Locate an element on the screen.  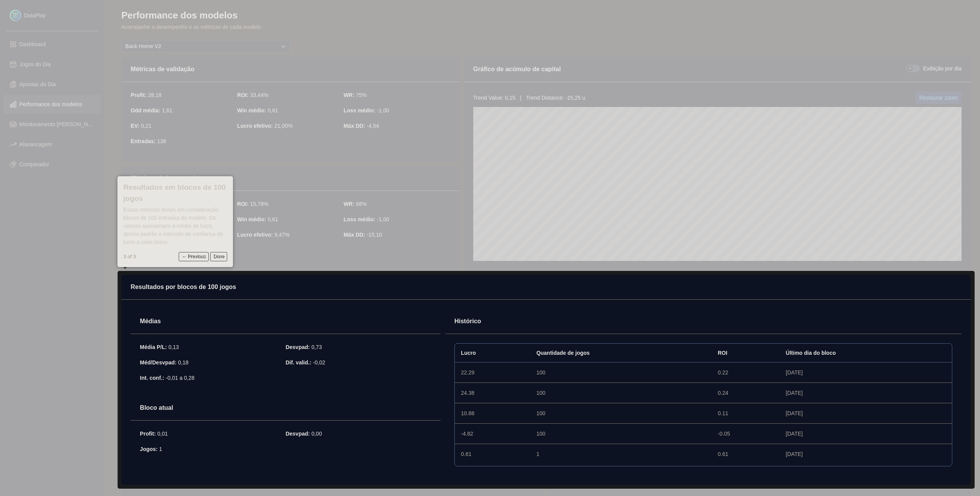
p: Médias is located at coordinates (285, 322).